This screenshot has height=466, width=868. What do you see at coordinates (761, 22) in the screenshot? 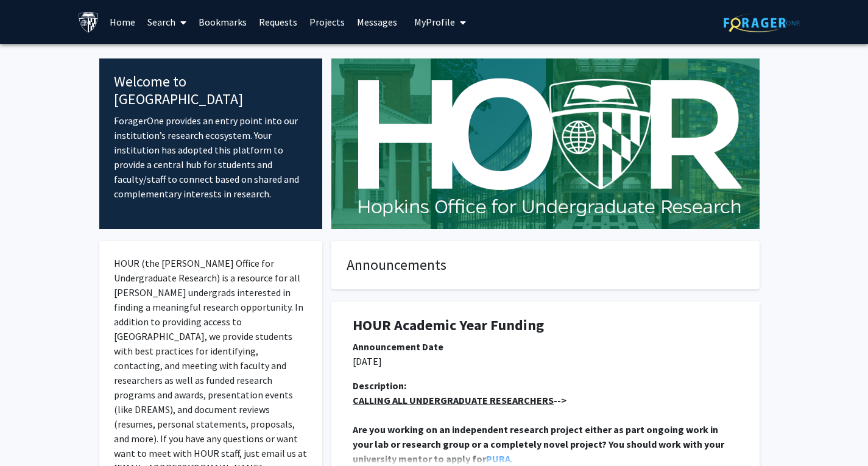
I see `img: ForagerOne Logo` at bounding box center [761, 22].